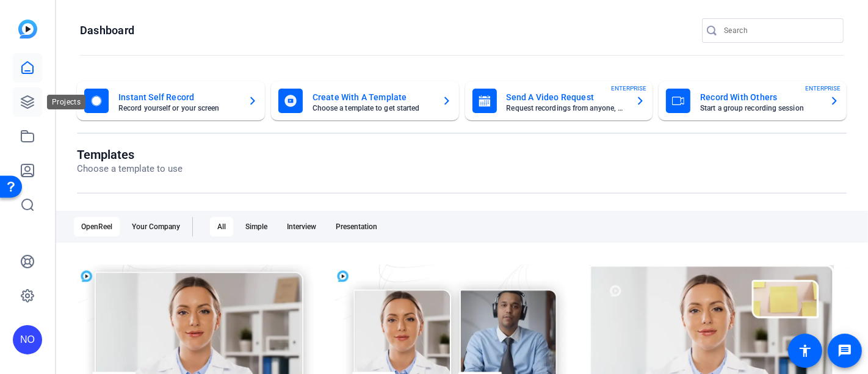 This screenshot has width=868, height=374. I want to click on p: Choose a template to use, so click(129, 169).